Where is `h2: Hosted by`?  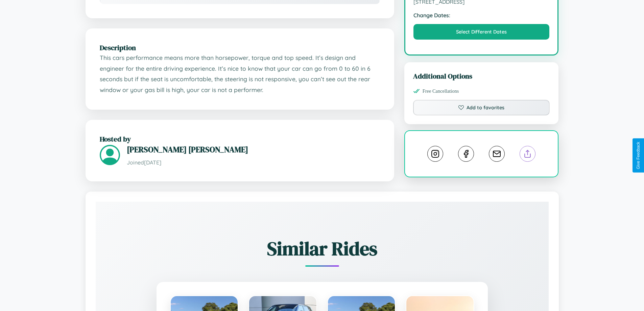
h2: Hosted by is located at coordinates (240, 139).